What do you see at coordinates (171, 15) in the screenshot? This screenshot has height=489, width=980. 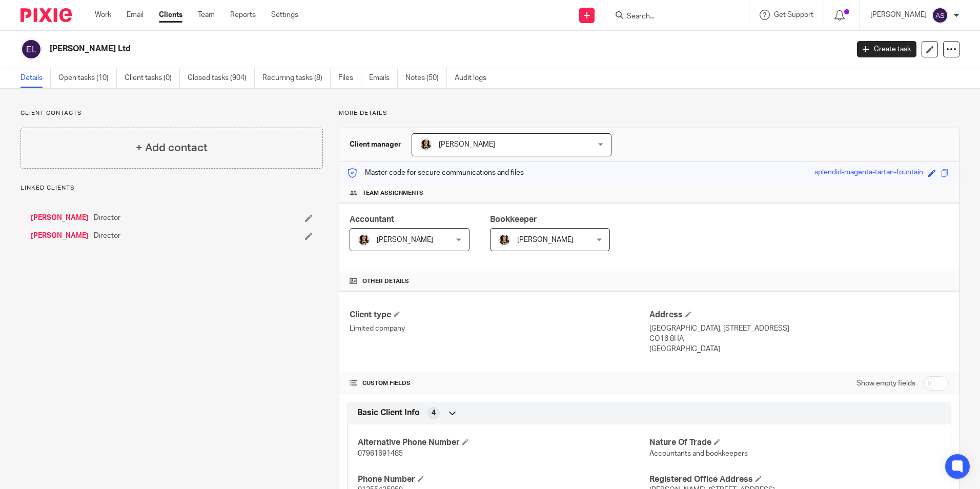 I see `a: Clients` at bounding box center [171, 15].